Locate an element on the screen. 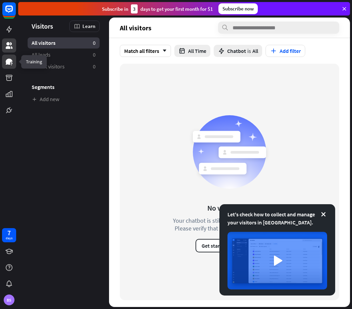 The height and width of the screenshot is (309, 352). h3: Segments is located at coordinates (64, 87).